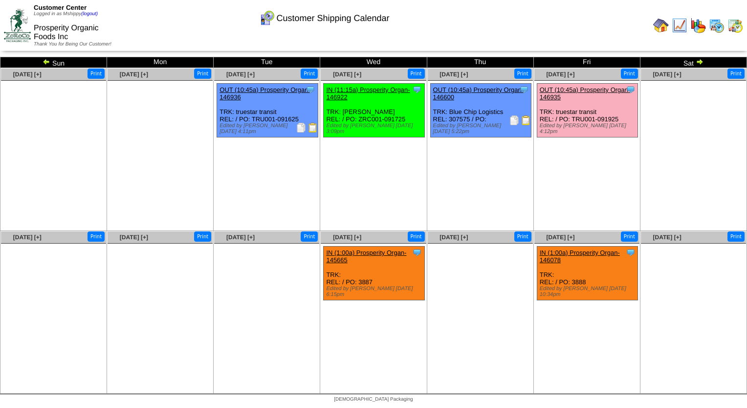 This screenshot has width=747, height=408. I want to click on td: Thu, so click(480, 63).